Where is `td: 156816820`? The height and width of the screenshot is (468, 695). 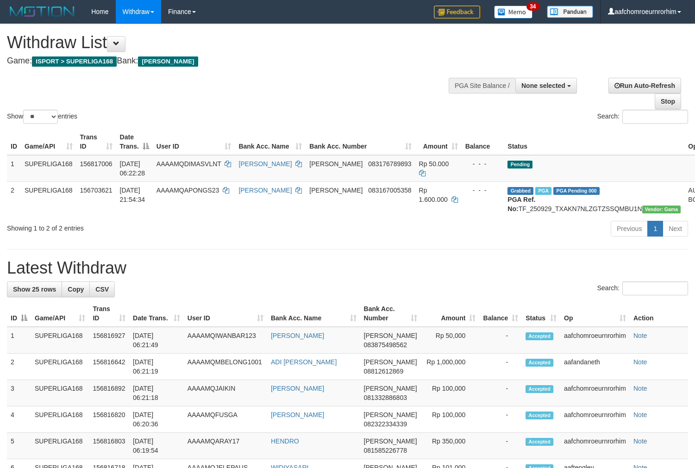
td: 156816820 is located at coordinates (109, 419).